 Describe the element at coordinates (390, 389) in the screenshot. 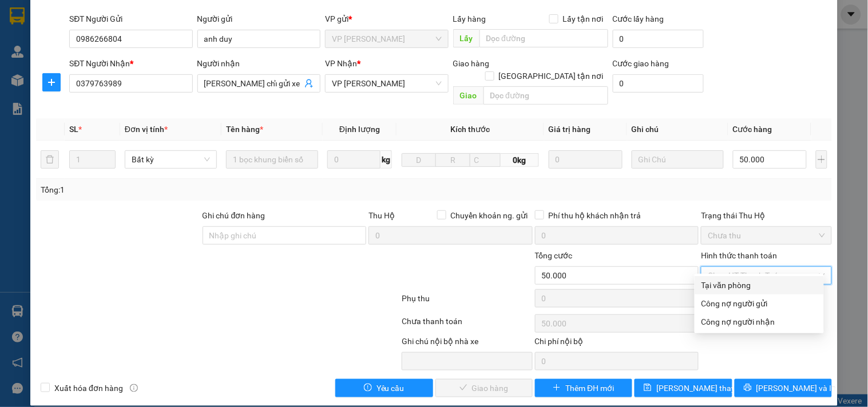

I see `span: Yêu cầu` at that location.